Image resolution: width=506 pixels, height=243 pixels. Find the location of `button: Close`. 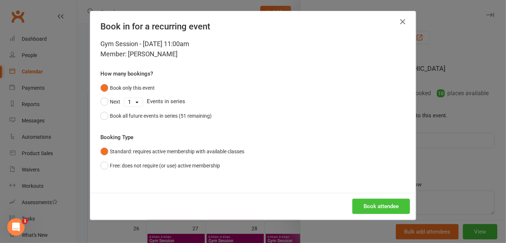

button: Close is located at coordinates (403, 22).